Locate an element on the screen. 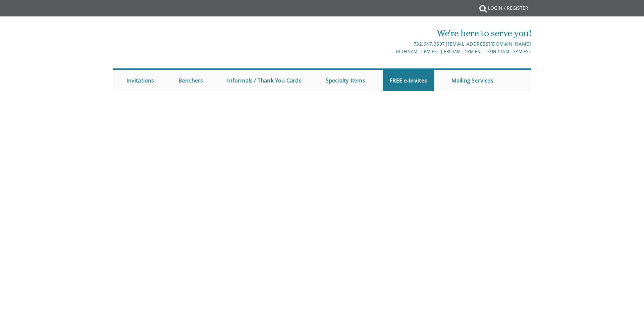  a: Invitations is located at coordinates (140, 80).